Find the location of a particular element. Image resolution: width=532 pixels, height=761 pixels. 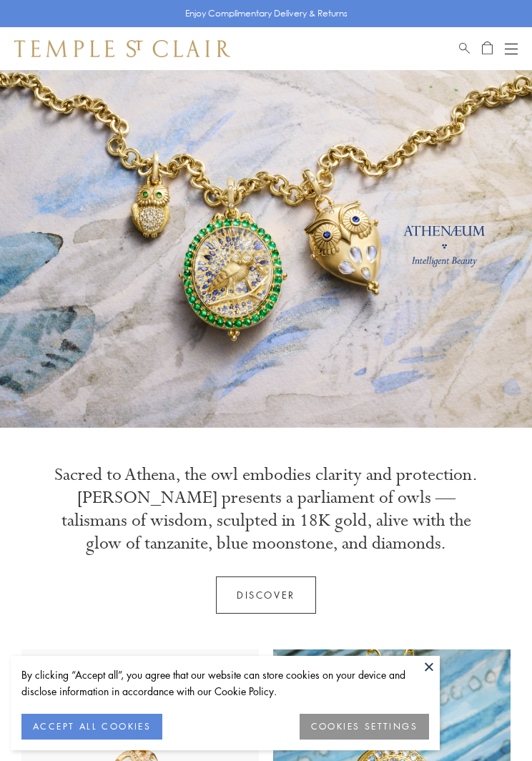

img: Temple St. Clair is located at coordinates (123, 48).